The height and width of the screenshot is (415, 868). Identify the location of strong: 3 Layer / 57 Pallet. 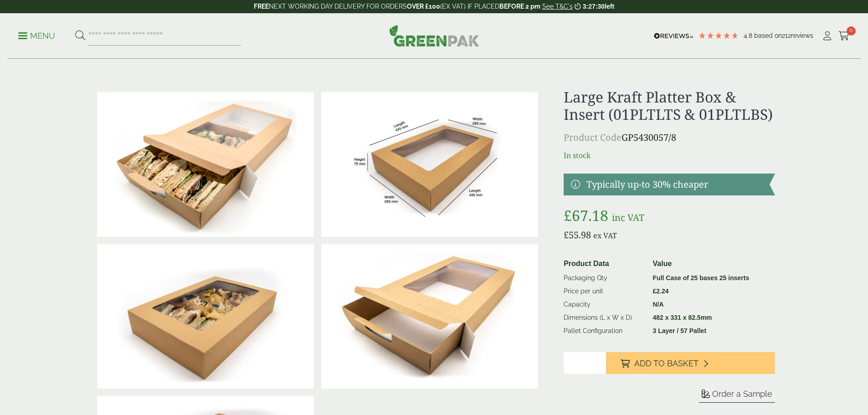
(680, 330).